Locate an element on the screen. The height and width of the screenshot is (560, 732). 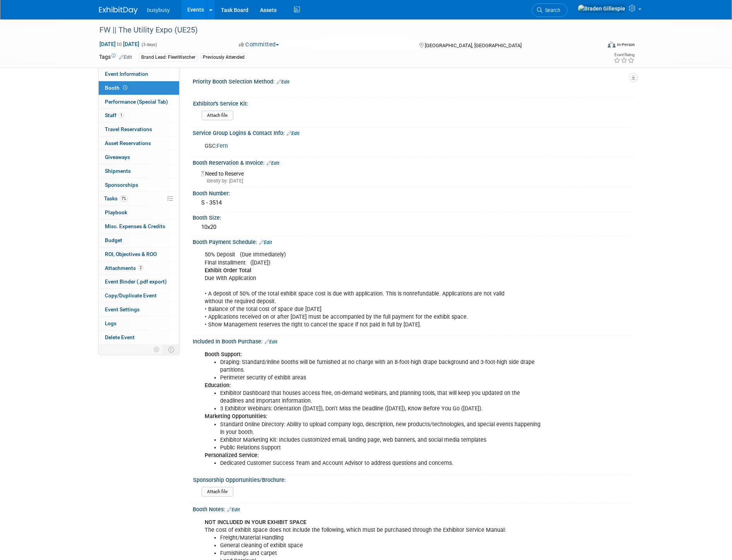
span: Booth is located at coordinates (117, 88).